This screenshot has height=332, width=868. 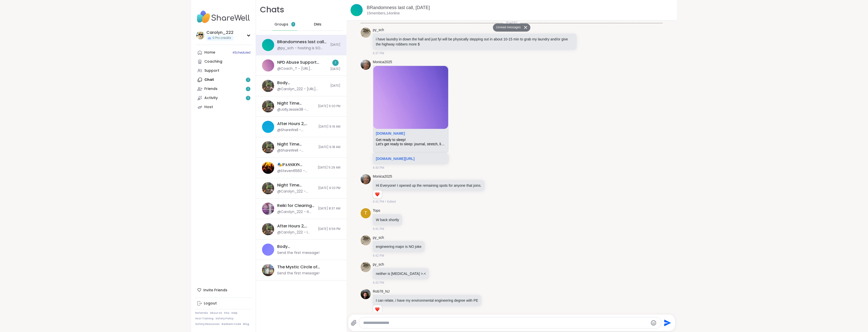 What do you see at coordinates (268, 86) in the screenshot?
I see `img: Body Double/Conversation/Chill, Oct 07` at bounding box center [268, 86].